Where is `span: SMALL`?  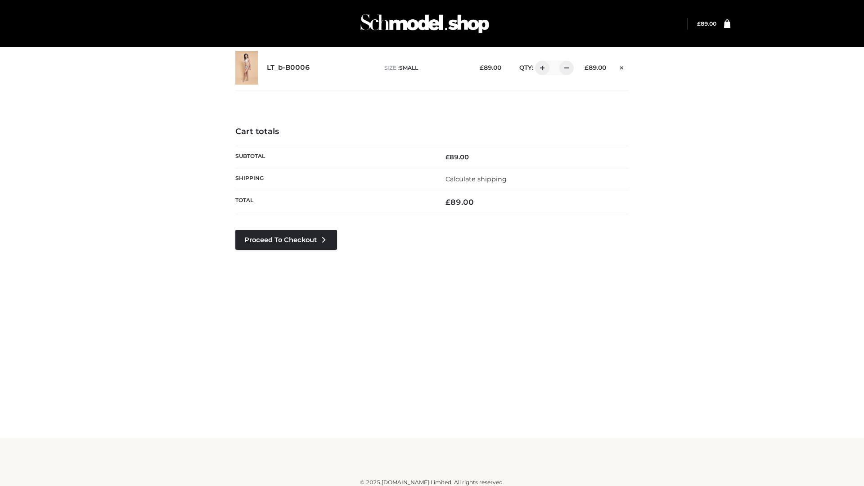 span: SMALL is located at coordinates (409, 68).